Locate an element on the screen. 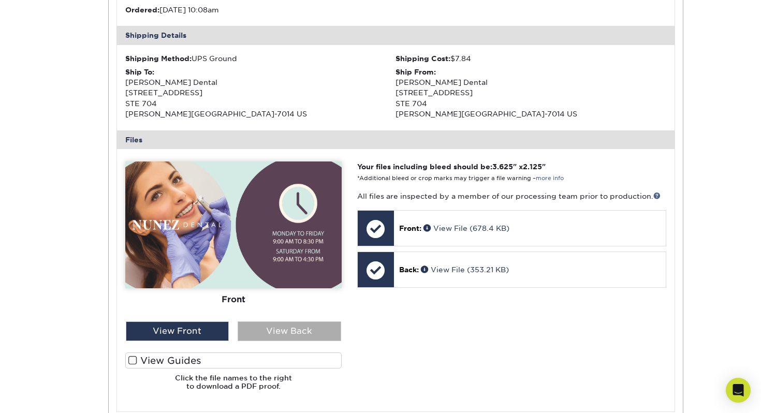  h6: Click the file names to the right to download a PDF proof. is located at coordinates (233, 386).